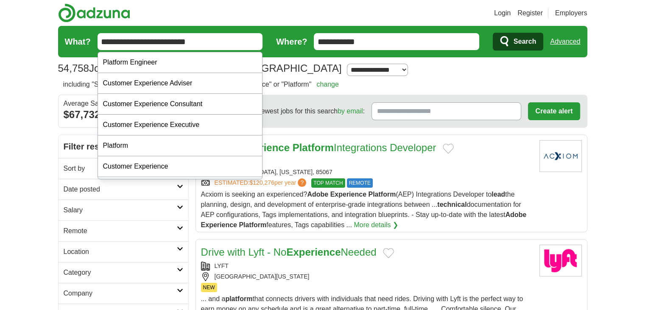 The height and width of the screenshot is (310, 645). I want to click on a: Salary, so click(123, 210).